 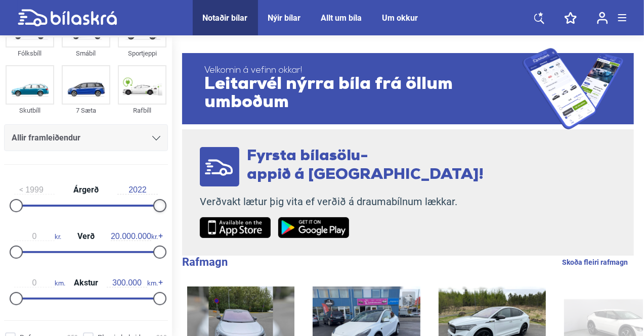 What do you see at coordinates (205, 262) in the screenshot?
I see `b: Rafmagn` at bounding box center [205, 262].